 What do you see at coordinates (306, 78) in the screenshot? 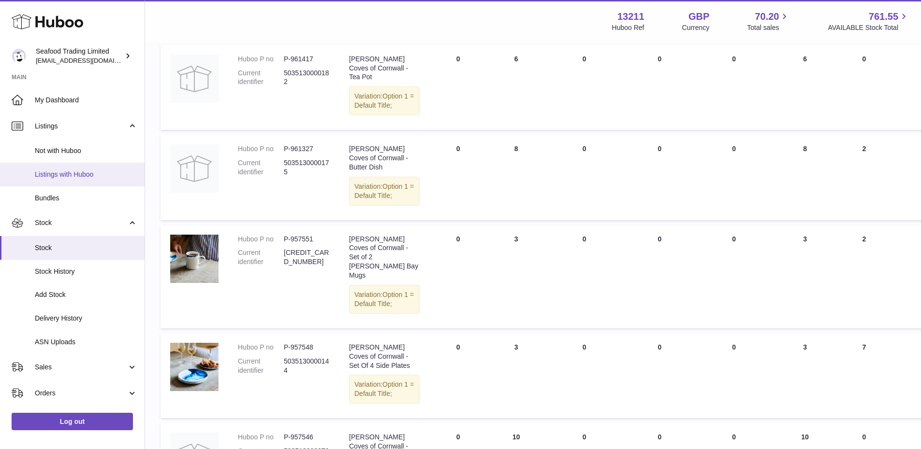
I see `dd: 5035130000182` at bounding box center [306, 78].